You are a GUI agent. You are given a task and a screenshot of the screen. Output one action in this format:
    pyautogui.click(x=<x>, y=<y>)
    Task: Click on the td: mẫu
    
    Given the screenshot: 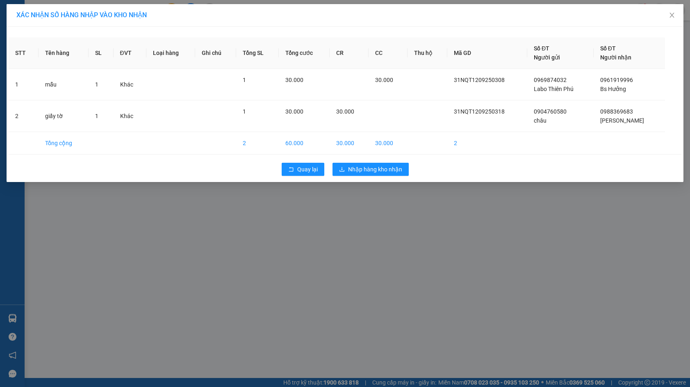 What is the action you would take?
    pyautogui.click(x=64, y=84)
    